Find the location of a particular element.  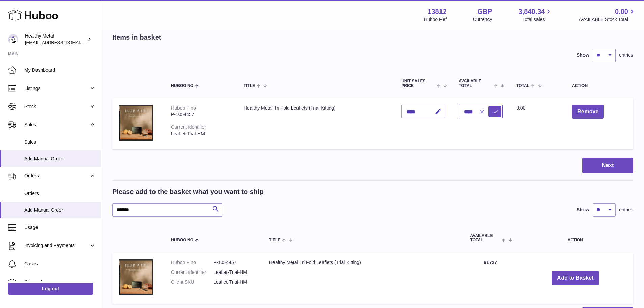

th: Action is located at coordinates (576, 238).